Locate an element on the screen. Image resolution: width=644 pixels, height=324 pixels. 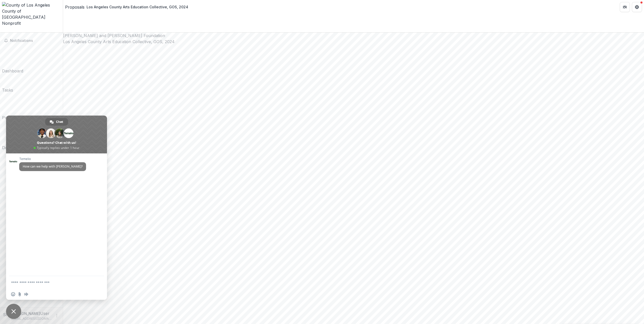
div: Tasks is located at coordinates (7, 90).